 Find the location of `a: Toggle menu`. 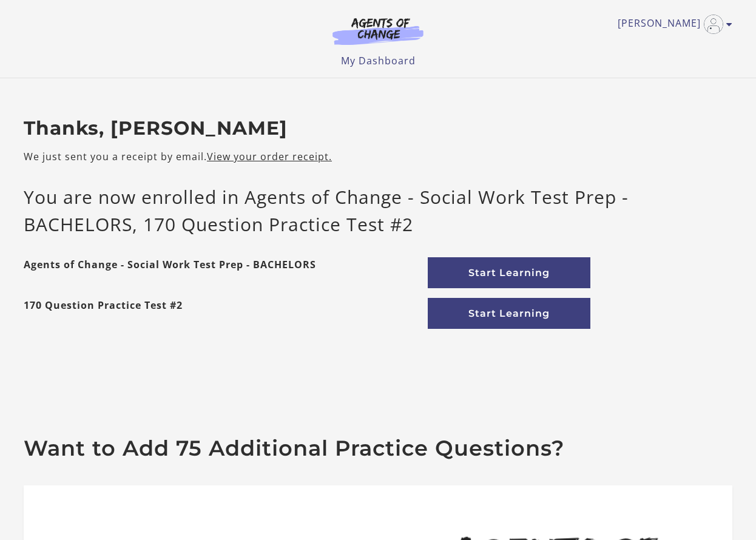

a: Toggle menu is located at coordinates (671, 24).